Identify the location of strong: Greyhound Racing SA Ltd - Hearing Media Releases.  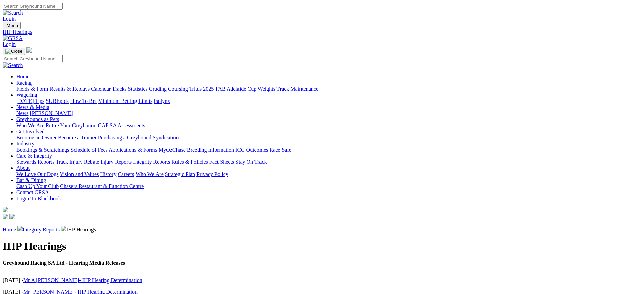
(64, 262).